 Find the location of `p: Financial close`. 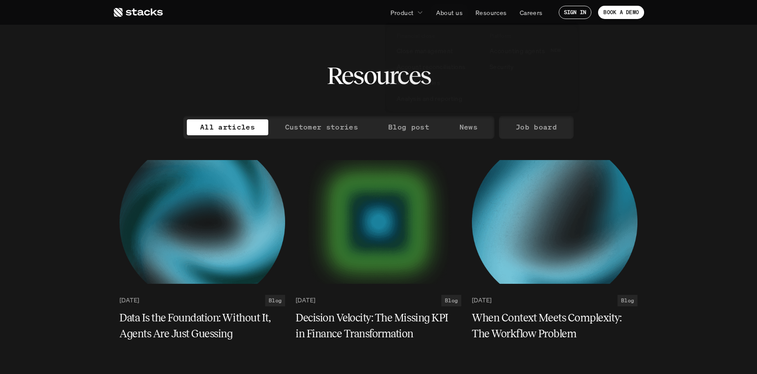

p: Financial close is located at coordinates (415, 36).